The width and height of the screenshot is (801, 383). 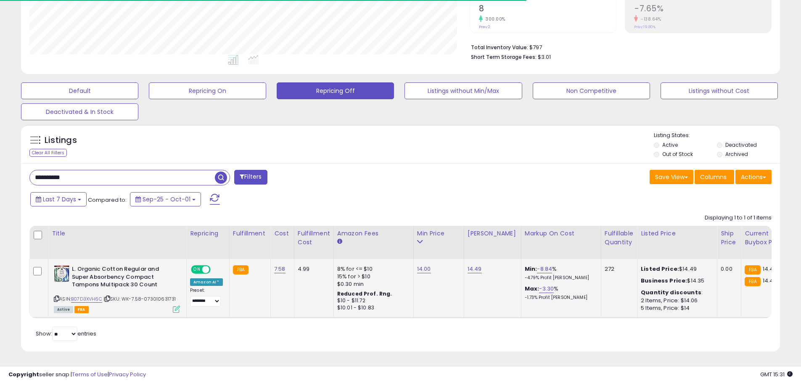 What do you see at coordinates (312, 269) in the screenshot?
I see `div: 4.99` at bounding box center [312, 269].